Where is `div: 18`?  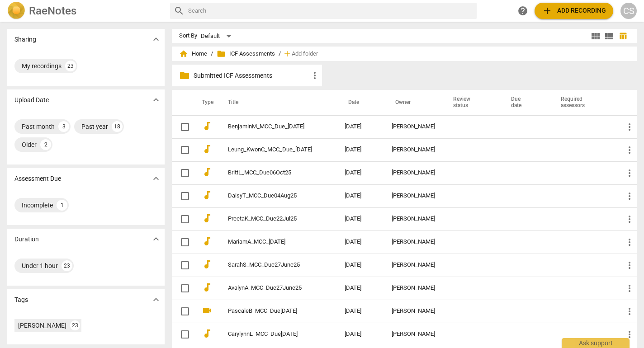 div: 18 is located at coordinates (117, 127).